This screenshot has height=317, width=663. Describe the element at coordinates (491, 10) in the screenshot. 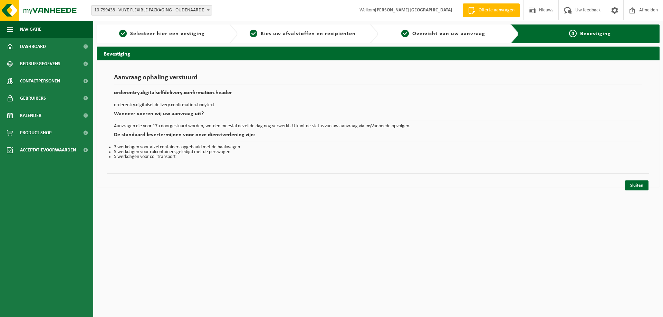

I see `a: Offerte aanvragen` at that location.